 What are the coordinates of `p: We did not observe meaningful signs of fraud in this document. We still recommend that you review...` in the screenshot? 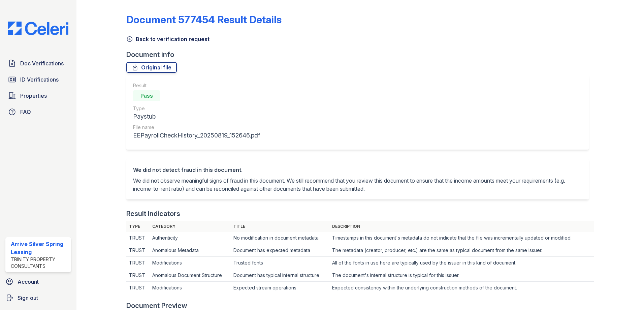 It's located at (357, 185).